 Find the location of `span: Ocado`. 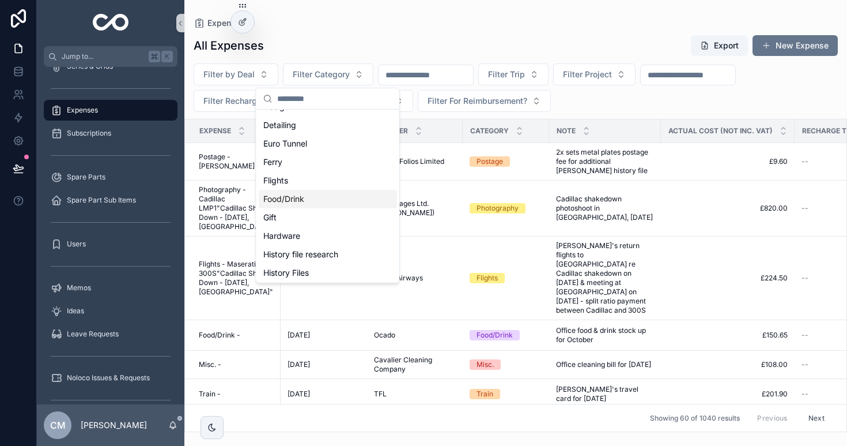

span: Ocado is located at coordinates (384, 335).